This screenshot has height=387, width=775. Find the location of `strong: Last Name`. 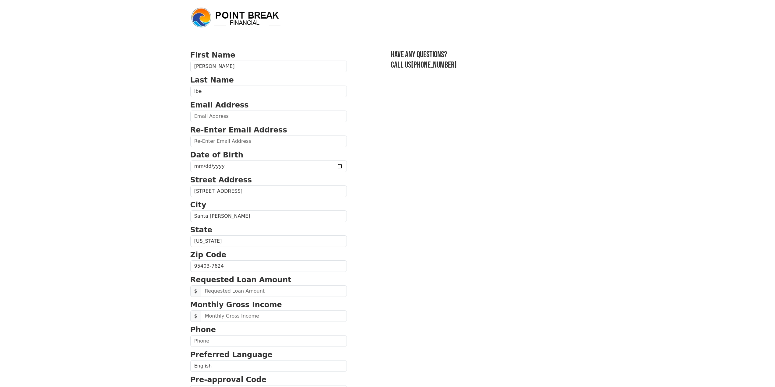

strong: Last Name is located at coordinates (212, 80).